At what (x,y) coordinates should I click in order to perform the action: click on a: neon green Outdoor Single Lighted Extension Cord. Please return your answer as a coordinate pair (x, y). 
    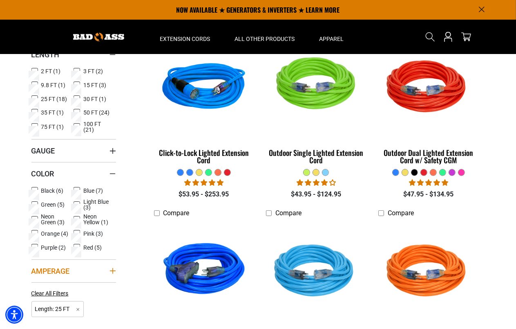
    Looking at the image, I should click on (316, 103).